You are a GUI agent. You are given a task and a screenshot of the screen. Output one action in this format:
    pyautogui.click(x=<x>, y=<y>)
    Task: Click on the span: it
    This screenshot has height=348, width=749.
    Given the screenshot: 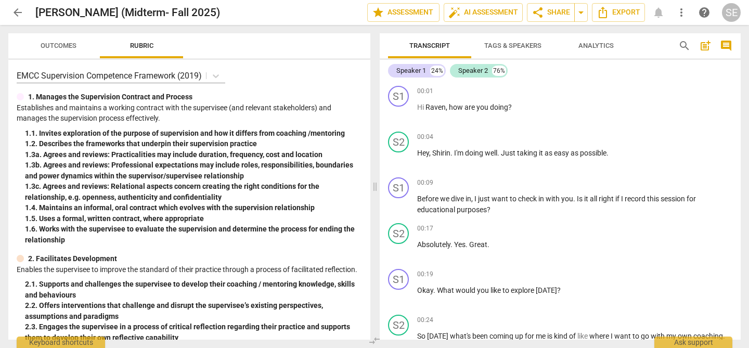 What is the action you would take?
    pyautogui.click(x=586, y=199)
    